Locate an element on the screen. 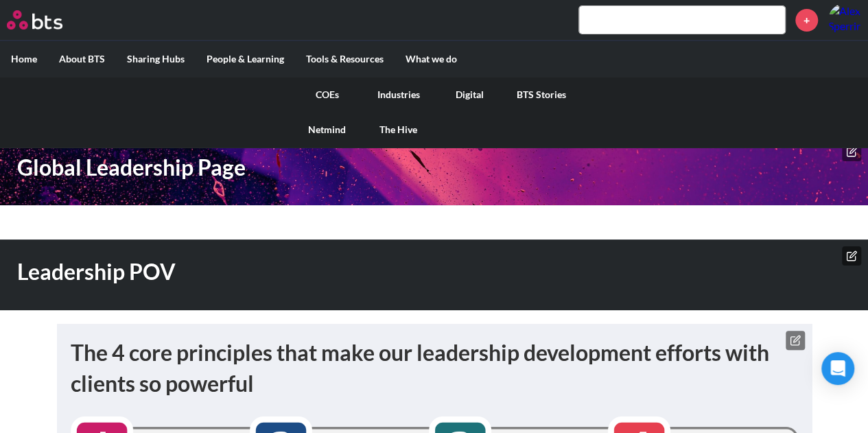  img: Alex Sperrin is located at coordinates (844, 20).